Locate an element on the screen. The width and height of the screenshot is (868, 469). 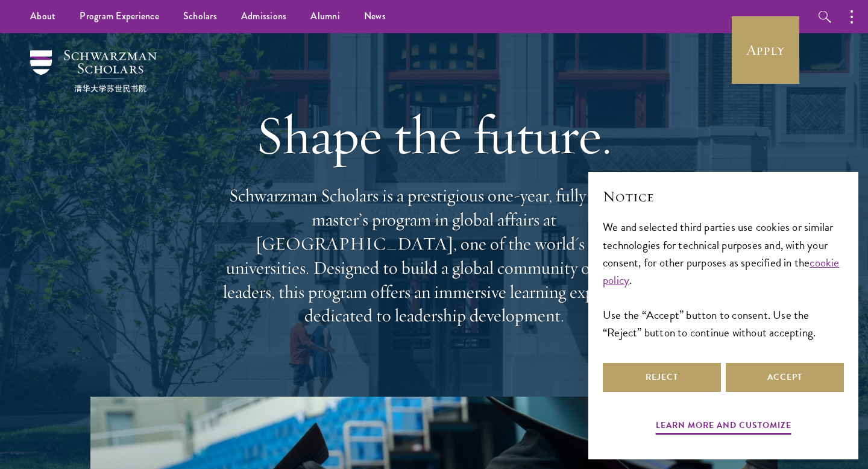
h1: Shape the future. is located at coordinates (434, 135).